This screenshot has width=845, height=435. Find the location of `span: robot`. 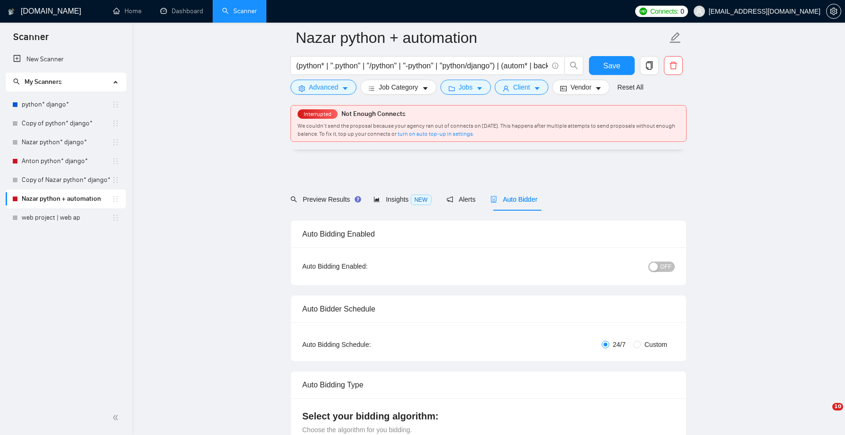

span: robot is located at coordinates (494, 199).